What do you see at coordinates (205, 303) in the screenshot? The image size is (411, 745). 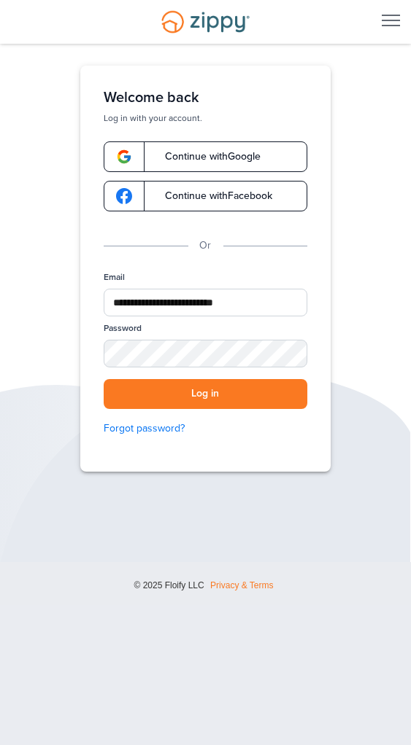 I see `input: Email` at bounding box center [205, 303].